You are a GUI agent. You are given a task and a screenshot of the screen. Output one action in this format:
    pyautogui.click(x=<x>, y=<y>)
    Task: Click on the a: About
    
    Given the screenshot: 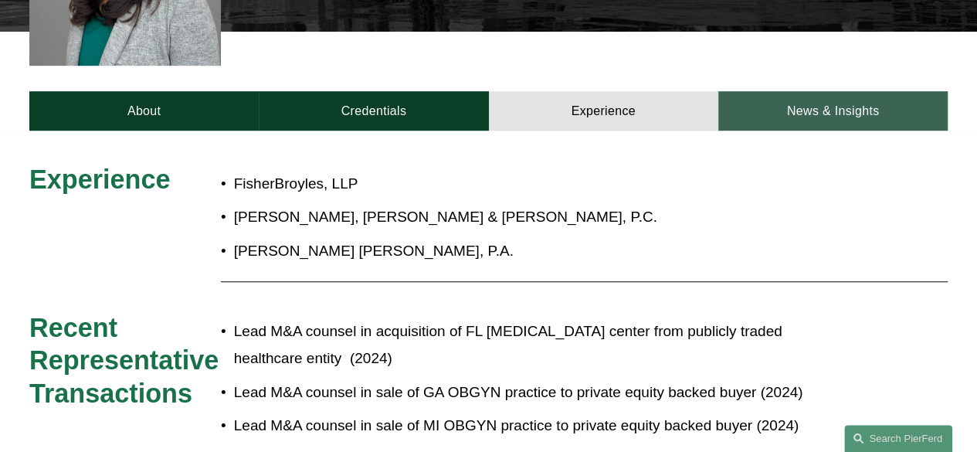 What is the action you would take?
    pyautogui.click(x=144, y=110)
    